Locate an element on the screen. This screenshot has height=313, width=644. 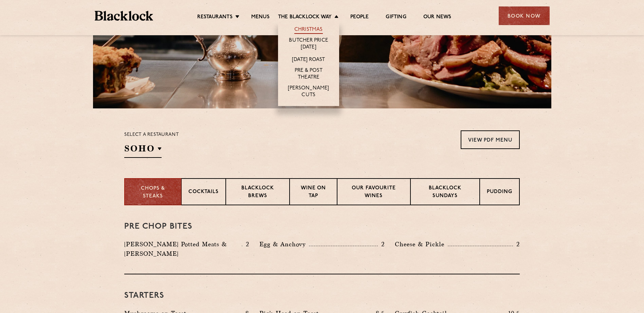
a: Restaurants is located at coordinates (215, 18).